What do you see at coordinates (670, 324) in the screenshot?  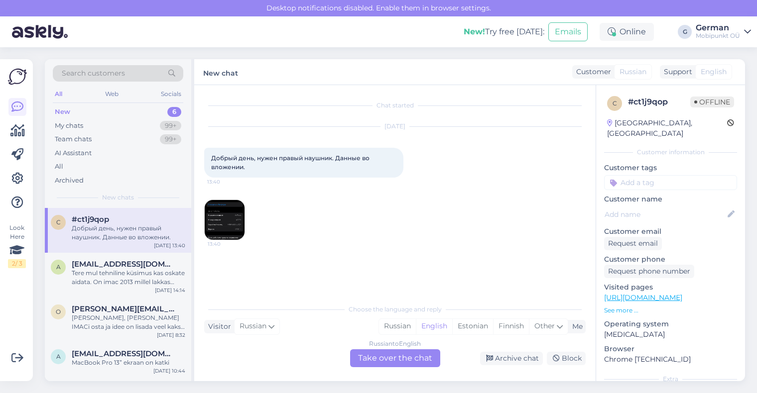 I see `p: Operating system` at bounding box center [670, 324].